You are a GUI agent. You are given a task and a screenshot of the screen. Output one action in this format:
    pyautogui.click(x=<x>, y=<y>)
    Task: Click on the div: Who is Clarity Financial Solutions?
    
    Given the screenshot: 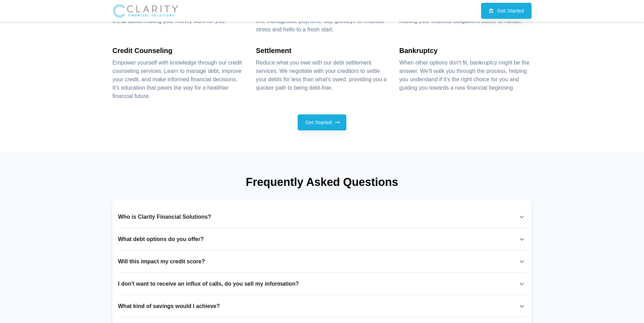 What is the action you would take?
    pyautogui.click(x=322, y=217)
    